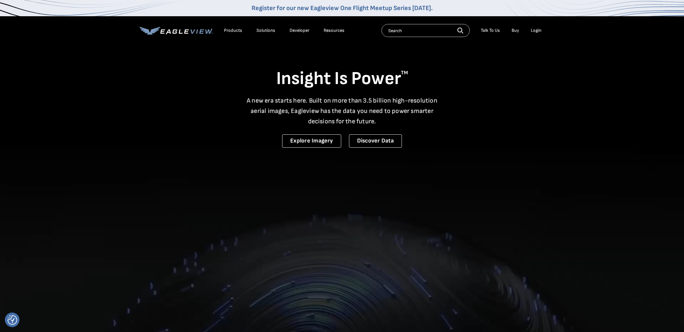 The width and height of the screenshot is (684, 332). I want to click on a: Developer, so click(299, 31).